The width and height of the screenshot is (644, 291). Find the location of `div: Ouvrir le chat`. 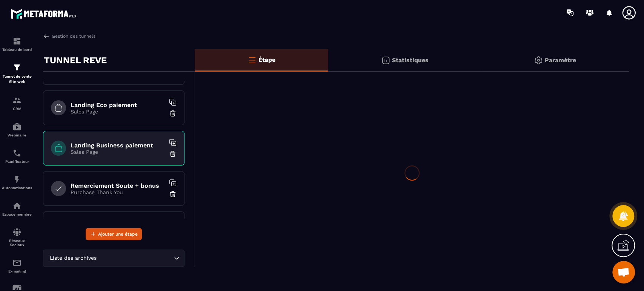

div: Ouvrir le chat is located at coordinates (624, 272).